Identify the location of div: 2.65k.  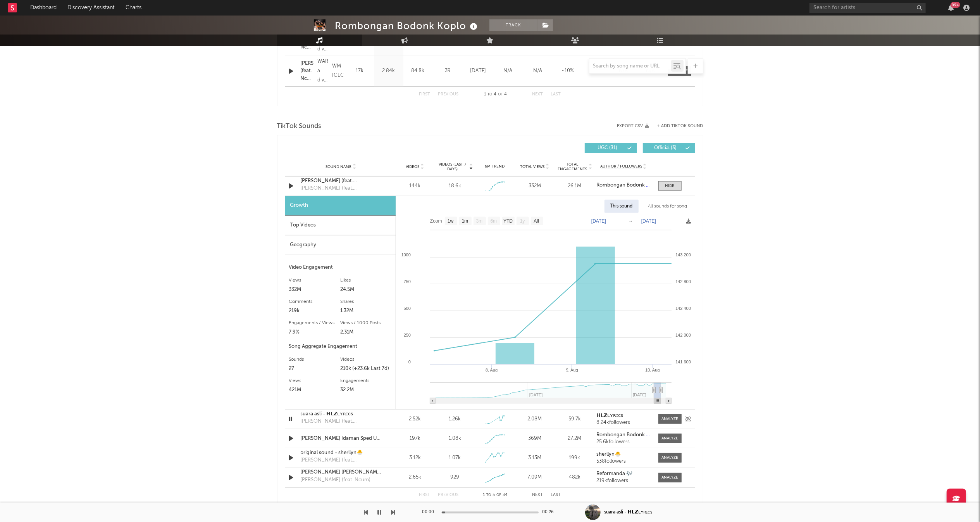
(415, 477).